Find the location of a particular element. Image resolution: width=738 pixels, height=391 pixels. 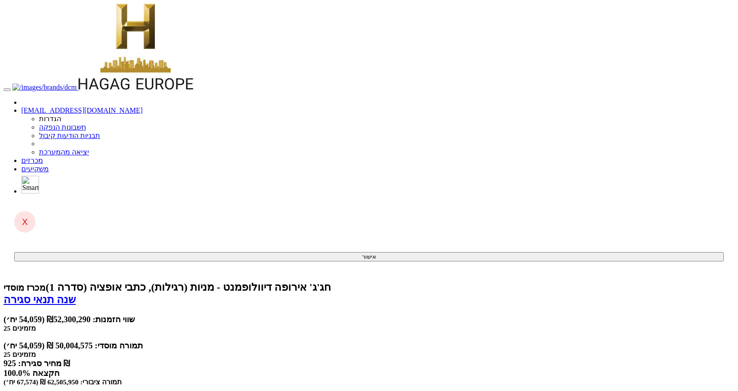

img: Auction Logo is located at coordinates (136, 47).